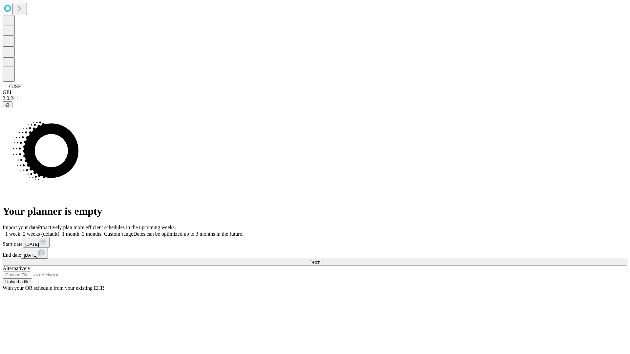  I want to click on button: Fetch, so click(315, 262).